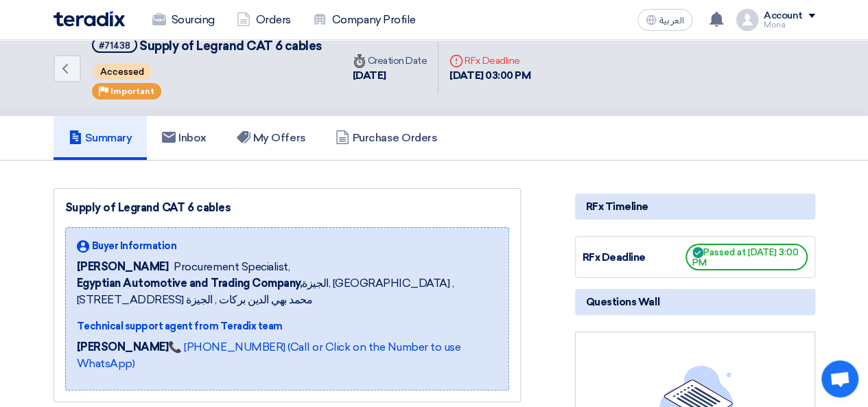 The width and height of the screenshot is (868, 407). I want to click on span: Accessed, so click(122, 72).